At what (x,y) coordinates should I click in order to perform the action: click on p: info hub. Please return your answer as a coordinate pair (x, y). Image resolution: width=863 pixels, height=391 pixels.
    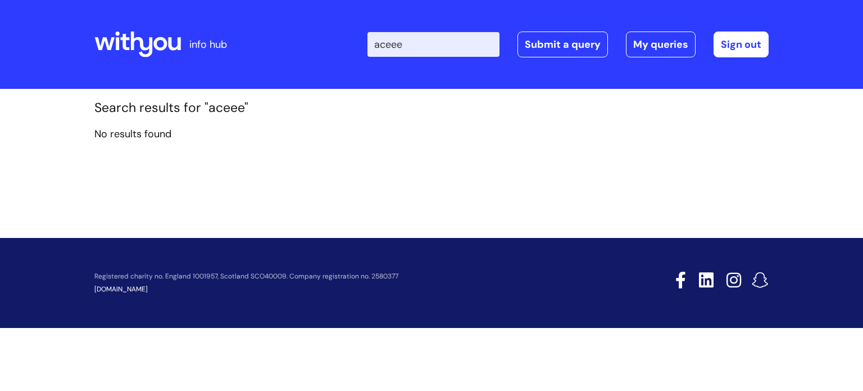
    Looking at the image, I should click on (208, 44).